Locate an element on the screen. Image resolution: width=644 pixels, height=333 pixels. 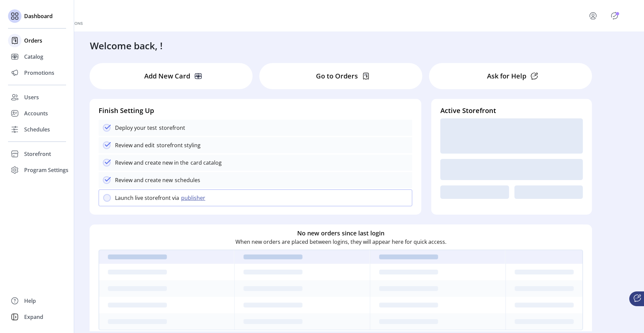
button: publisher is located at coordinates (194, 198).